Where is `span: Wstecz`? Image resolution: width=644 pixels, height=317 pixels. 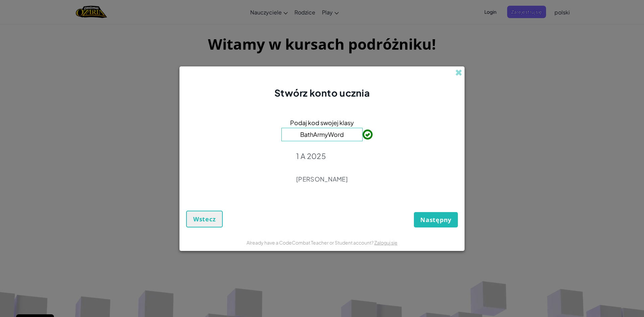
span: Wstecz is located at coordinates (204, 219).